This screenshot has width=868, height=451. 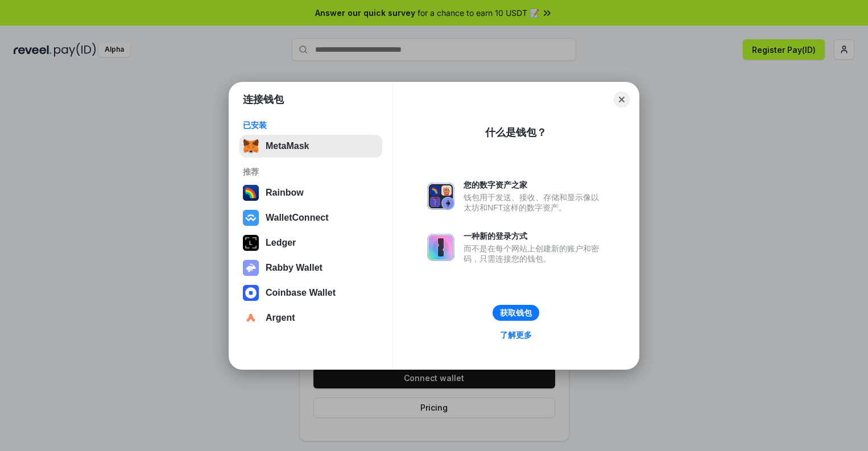 What do you see at coordinates (281, 318) in the screenshot?
I see `div: Argent` at bounding box center [281, 318].